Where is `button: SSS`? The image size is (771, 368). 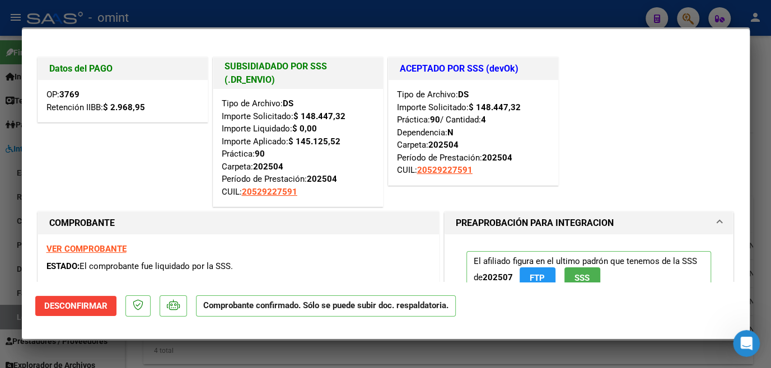
button: SSS is located at coordinates (582, 278).